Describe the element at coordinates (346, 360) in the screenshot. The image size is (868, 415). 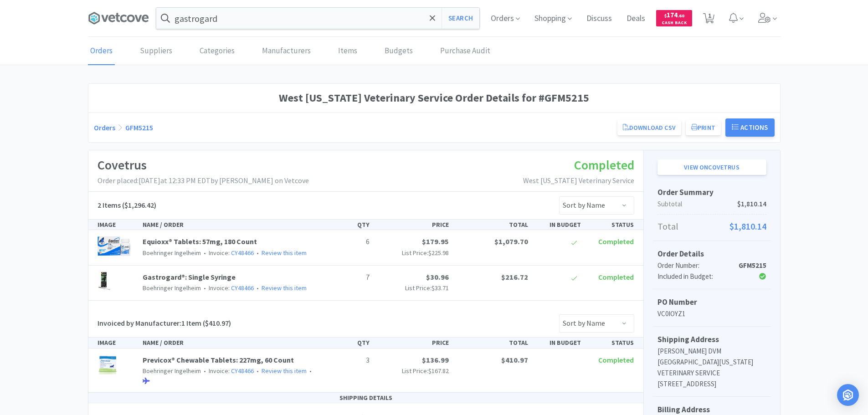
I see `p: 3` at that location.